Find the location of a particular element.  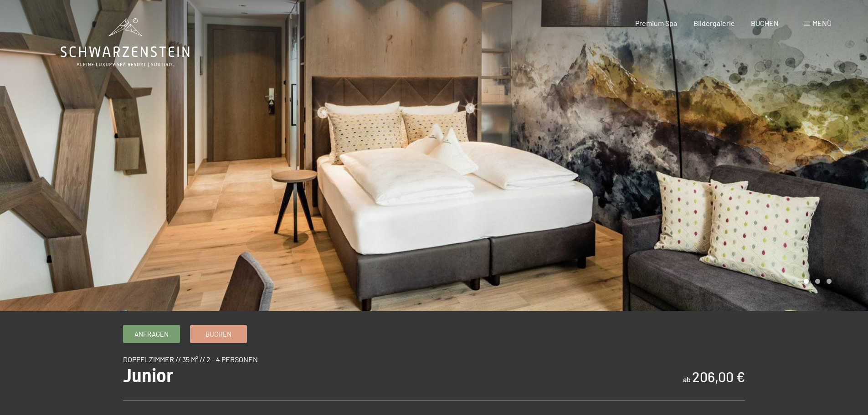

span: Premium Spa is located at coordinates (656, 23).